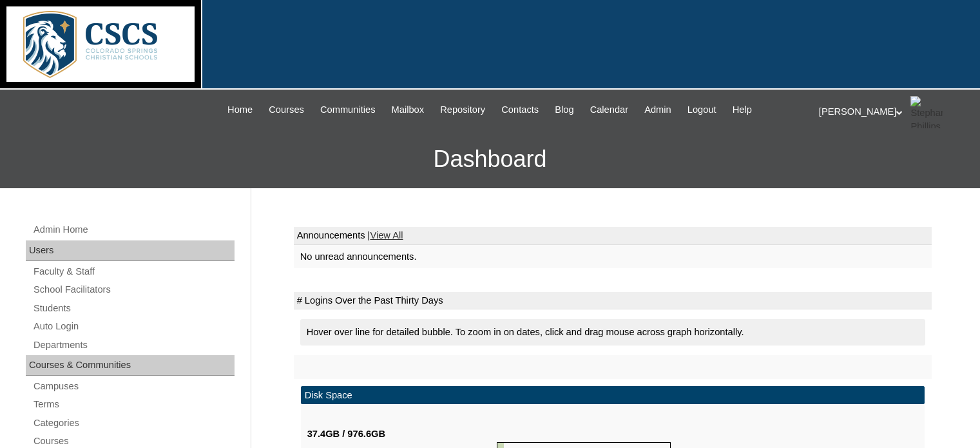  What do you see at coordinates (134, 290) in the screenshot?
I see `a: School Facilitators` at bounding box center [134, 290].